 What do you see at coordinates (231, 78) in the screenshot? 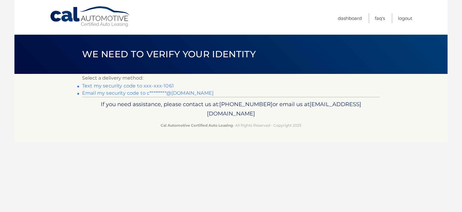
I see `p: Select a delivery method:` at bounding box center [231, 78].